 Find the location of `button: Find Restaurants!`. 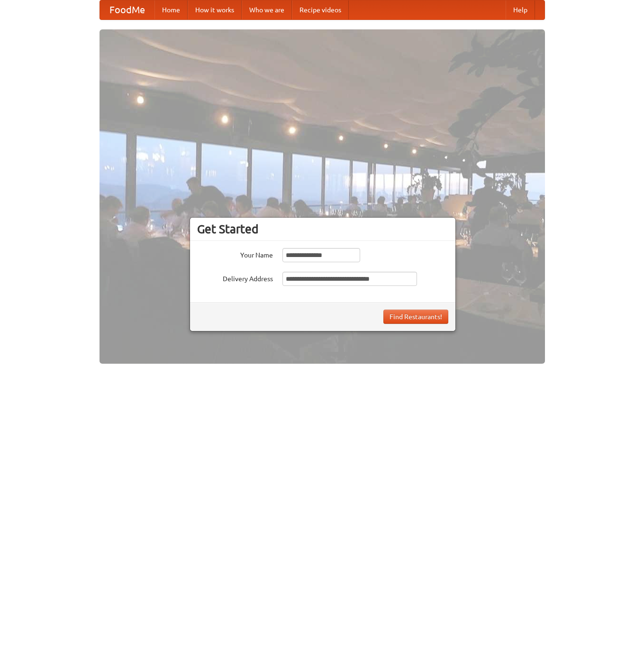

button: Find Restaurants! is located at coordinates (416, 317).